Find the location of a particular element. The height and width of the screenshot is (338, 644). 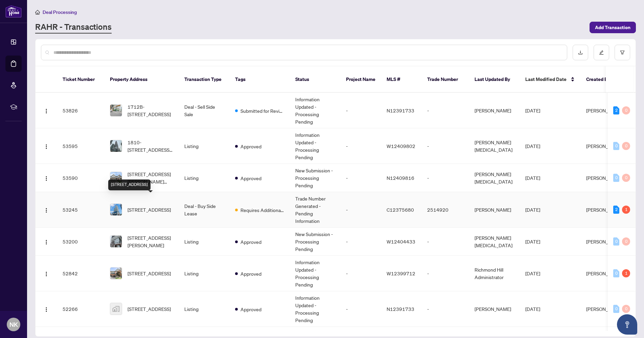

button: Open asap is located at coordinates (627, 324).